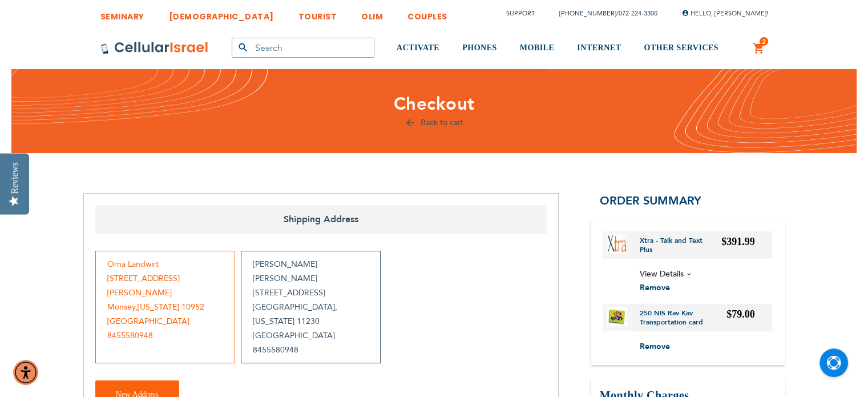 This screenshot has height=397, width=868. I want to click on a: Xtra - Talk and Text Plus, so click(681, 245).